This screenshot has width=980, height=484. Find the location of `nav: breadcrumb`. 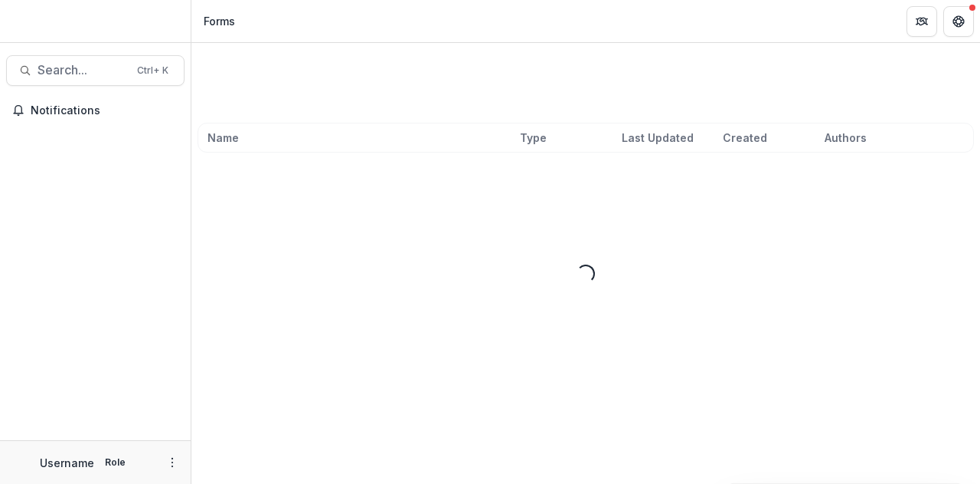

nav: breadcrumb is located at coordinates (219, 21).